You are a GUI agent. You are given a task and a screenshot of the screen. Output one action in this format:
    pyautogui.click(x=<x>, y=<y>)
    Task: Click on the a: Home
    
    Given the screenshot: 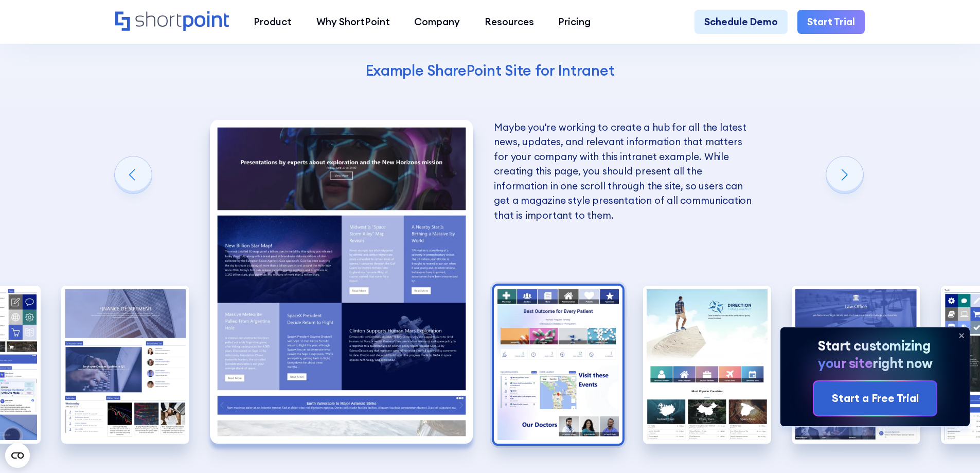 What is the action you would take?
    pyautogui.click(x=172, y=21)
    